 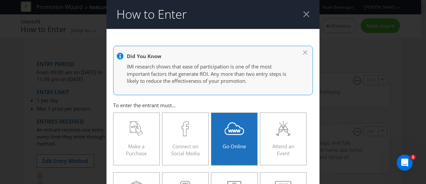 What do you see at coordinates (145, 105) in the screenshot?
I see `span: To enter the entrant must...` at bounding box center [145, 105].